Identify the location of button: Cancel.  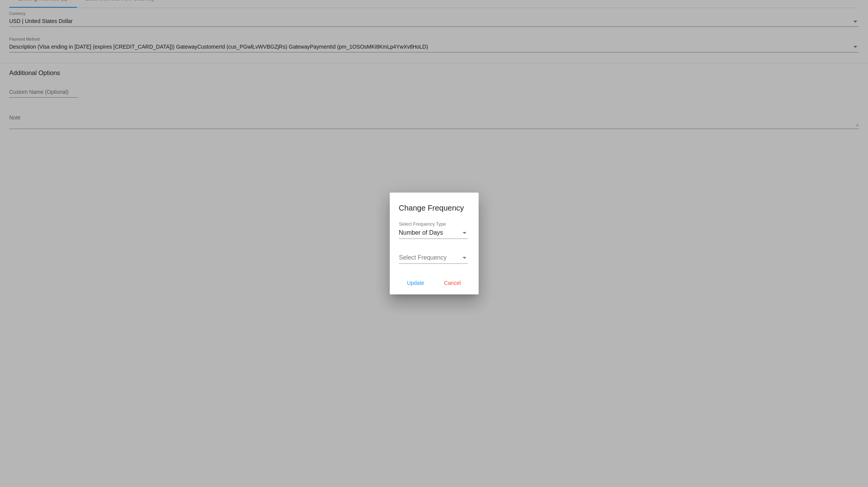
(452, 283).